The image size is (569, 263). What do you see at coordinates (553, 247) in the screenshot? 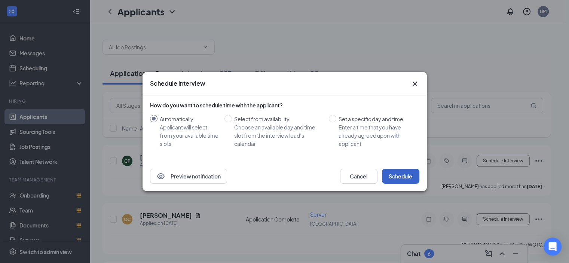
I see `div: Open Intercom Messenger` at bounding box center [553, 247].